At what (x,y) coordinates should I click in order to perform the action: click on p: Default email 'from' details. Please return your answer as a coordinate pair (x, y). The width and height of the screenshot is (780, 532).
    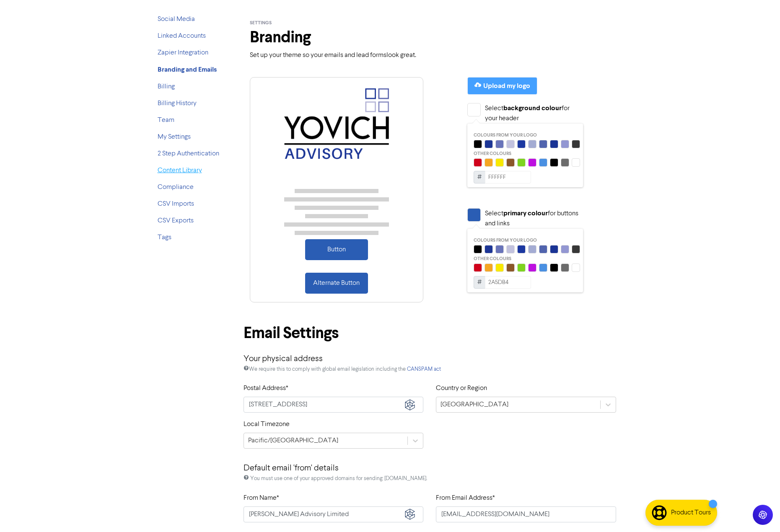
    Looking at the image, I should click on (430, 466).